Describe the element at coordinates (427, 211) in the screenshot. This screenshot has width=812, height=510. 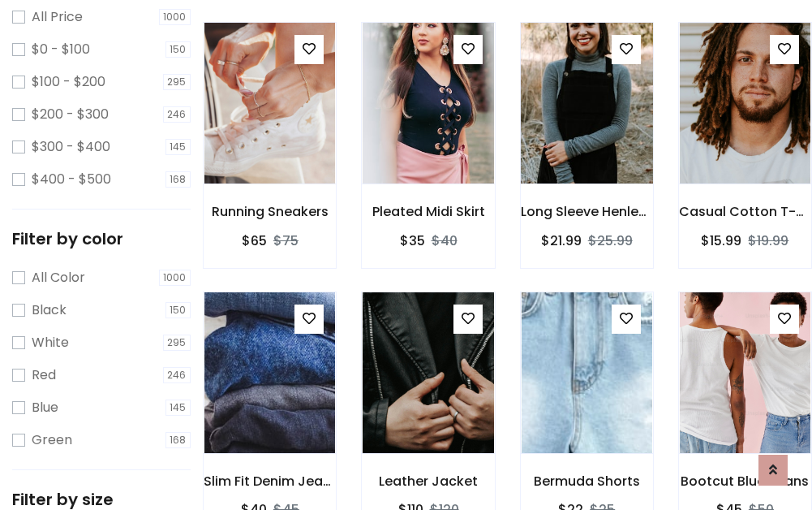
I see `h6: Pleated Midi Skirt` at that location.